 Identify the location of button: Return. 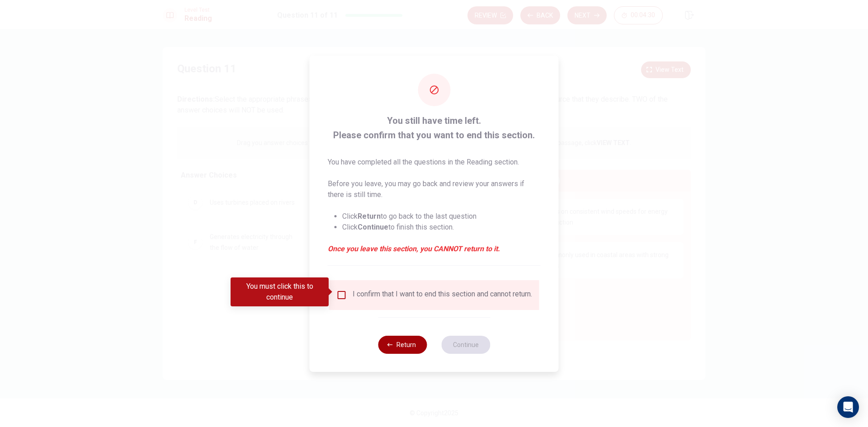
(402, 345).